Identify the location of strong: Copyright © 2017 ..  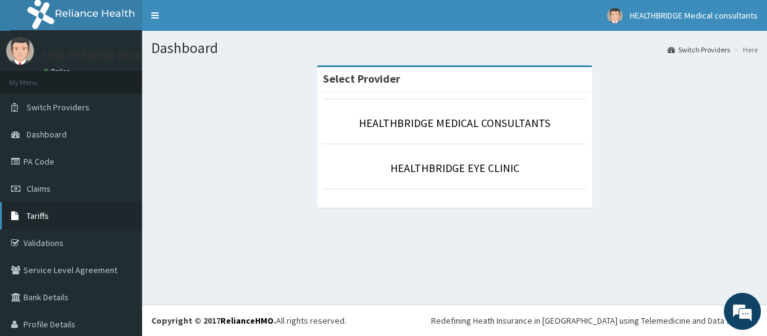
(214, 321).